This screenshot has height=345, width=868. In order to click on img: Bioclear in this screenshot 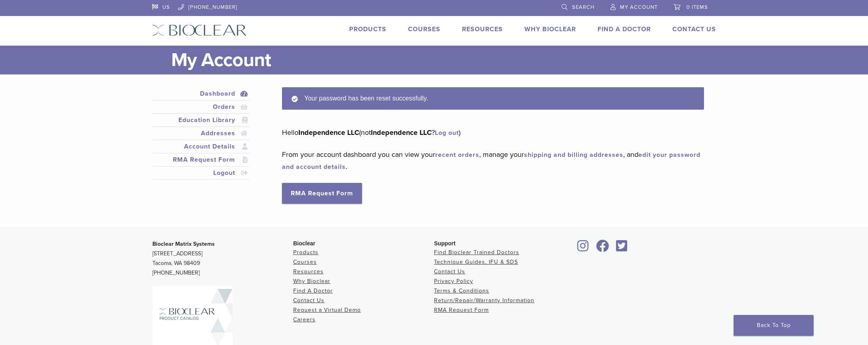, I will do `click(200, 30)`.